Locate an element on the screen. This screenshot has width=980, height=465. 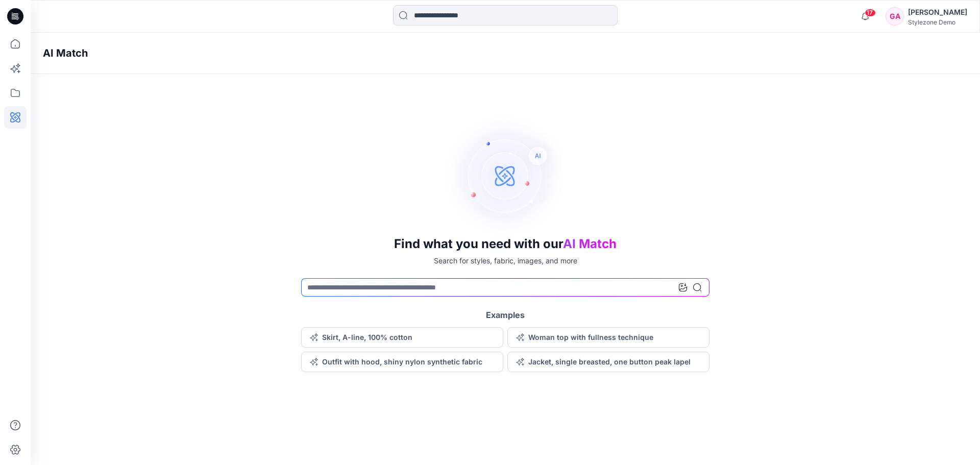
span: 17 is located at coordinates (870, 13).